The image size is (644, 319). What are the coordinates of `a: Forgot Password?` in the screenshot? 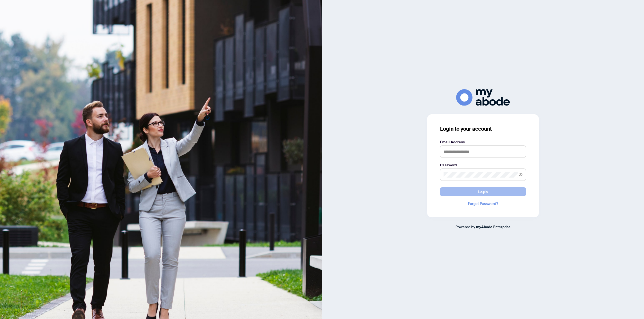 It's located at (483, 204).